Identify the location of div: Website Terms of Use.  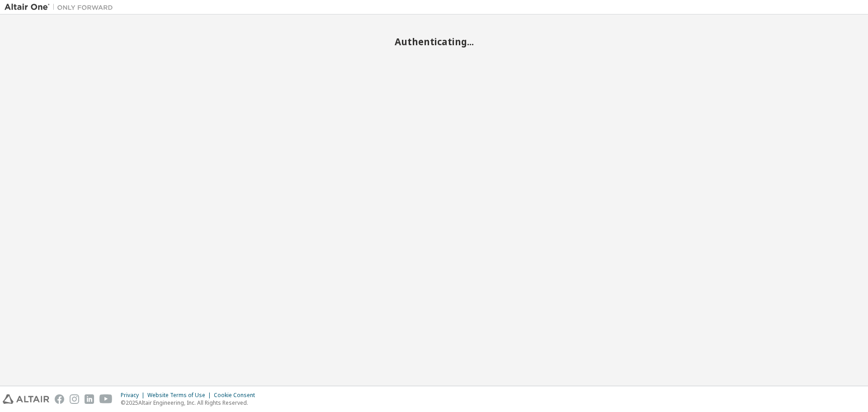
(180, 395).